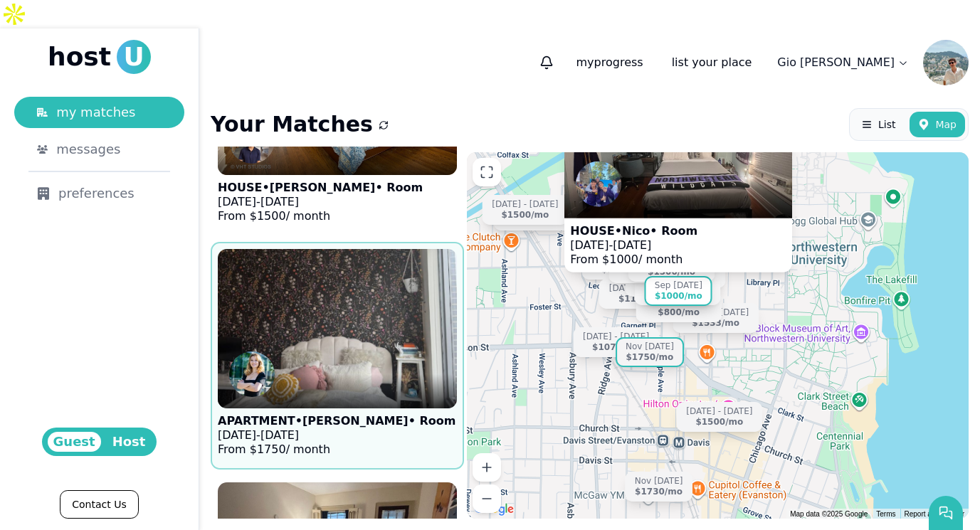 The image size is (980, 530). Describe the element at coordinates (946, 63) in the screenshot. I see `a: Gio Cacciato avatar` at that location.